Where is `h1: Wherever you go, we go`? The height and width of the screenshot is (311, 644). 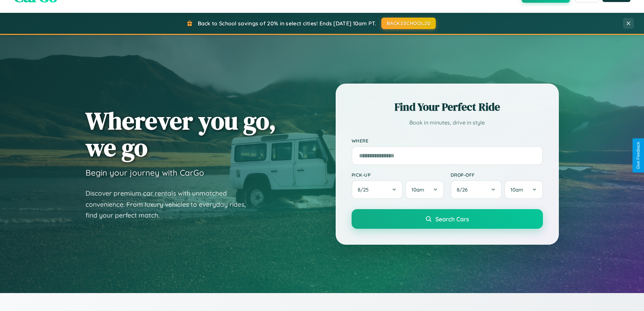 h1: Wherever you go, we go is located at coordinates (181, 134).